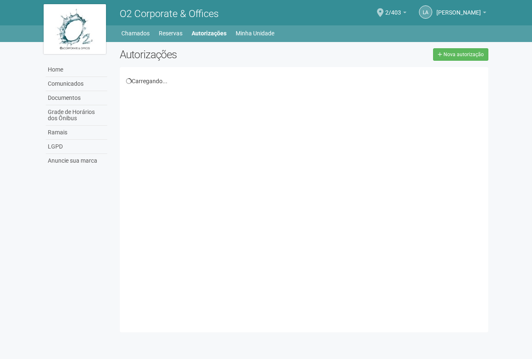 Image resolution: width=532 pixels, height=359 pixels. I want to click on img: logo.jpg, so click(75, 29).